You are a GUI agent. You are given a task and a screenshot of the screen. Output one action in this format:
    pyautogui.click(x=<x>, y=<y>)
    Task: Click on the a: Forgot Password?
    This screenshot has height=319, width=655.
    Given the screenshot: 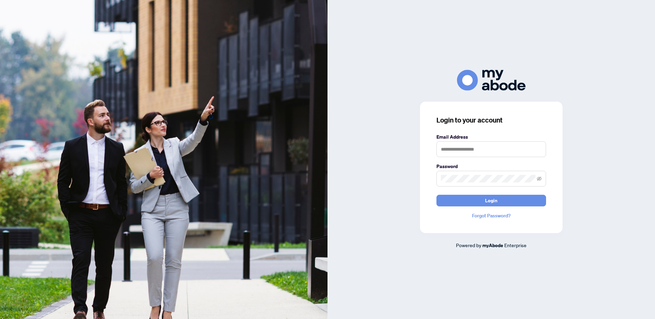 What is the action you would take?
    pyautogui.click(x=491, y=216)
    